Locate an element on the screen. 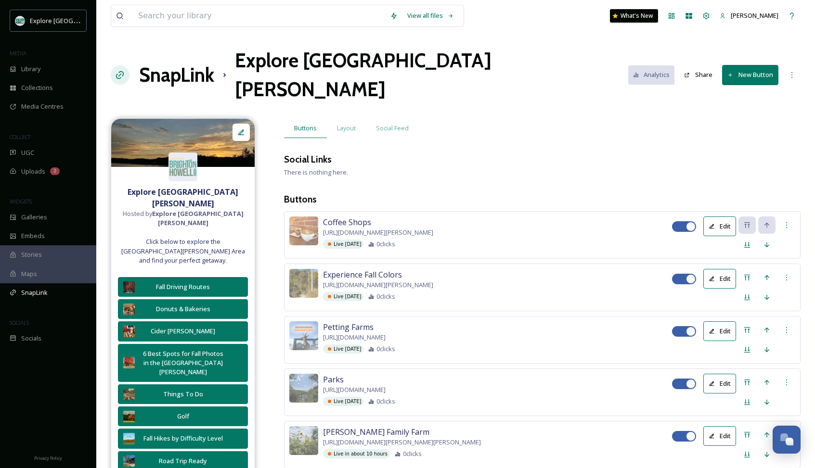 This screenshot has width=815, height=468. div: Road Trip Ready is located at coordinates (183, 461).